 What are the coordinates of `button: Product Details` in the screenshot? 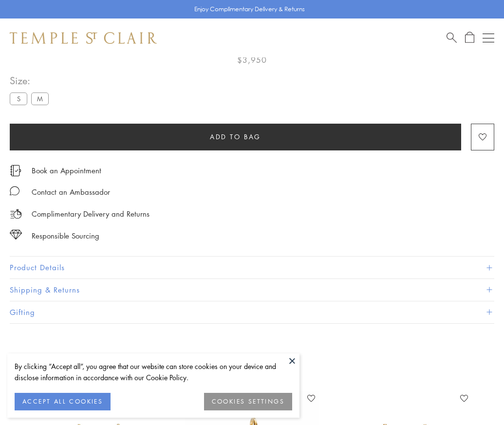 It's located at (251, 267).